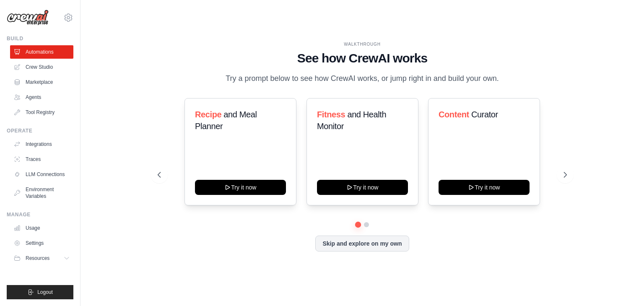  Describe the element at coordinates (42, 160) in the screenshot. I see `a: Traces` at that location.